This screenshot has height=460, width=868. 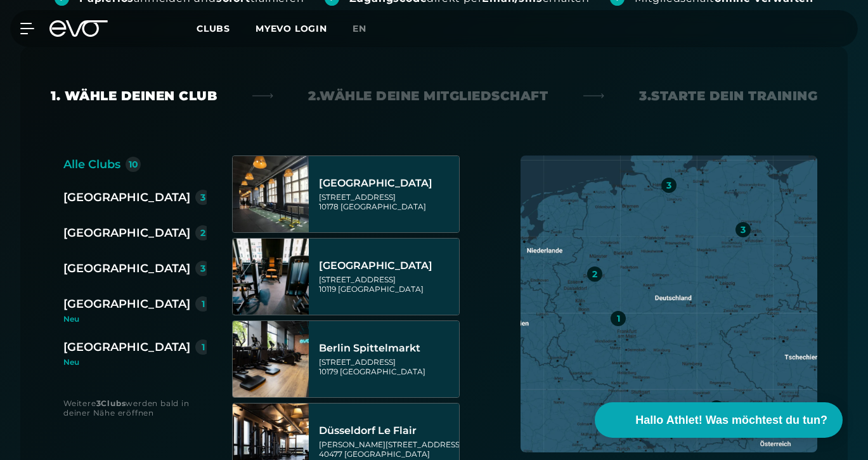 What do you see at coordinates (135, 408) in the screenshot?
I see `div: Weitere werden bald in deiner Nähe eröffnen` at bounding box center [135, 408].